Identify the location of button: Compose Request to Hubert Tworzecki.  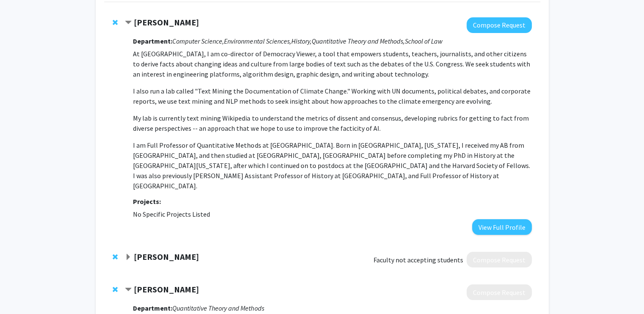
(499, 259).